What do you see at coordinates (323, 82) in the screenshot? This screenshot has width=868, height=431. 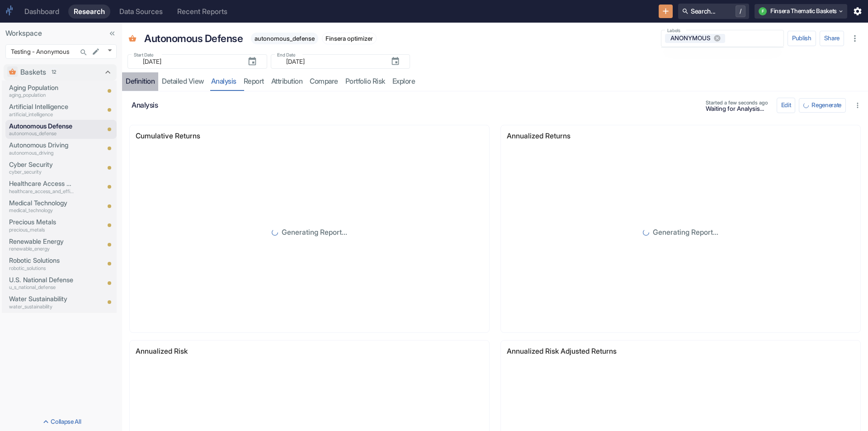 I see `a: compare` at bounding box center [323, 82].